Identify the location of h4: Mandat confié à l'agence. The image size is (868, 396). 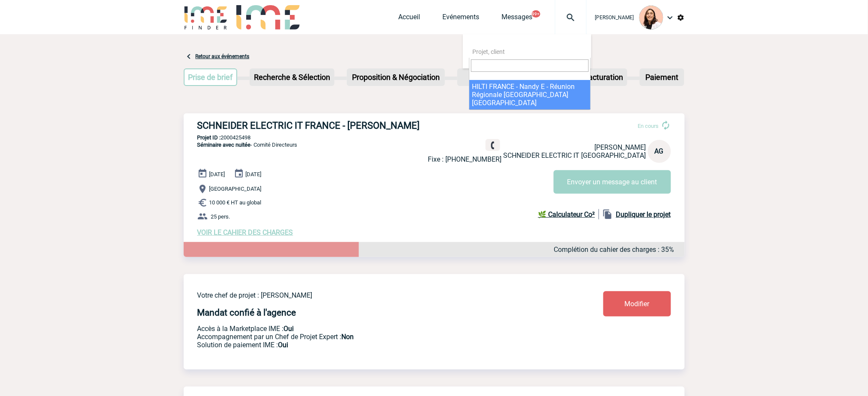
(247, 313).